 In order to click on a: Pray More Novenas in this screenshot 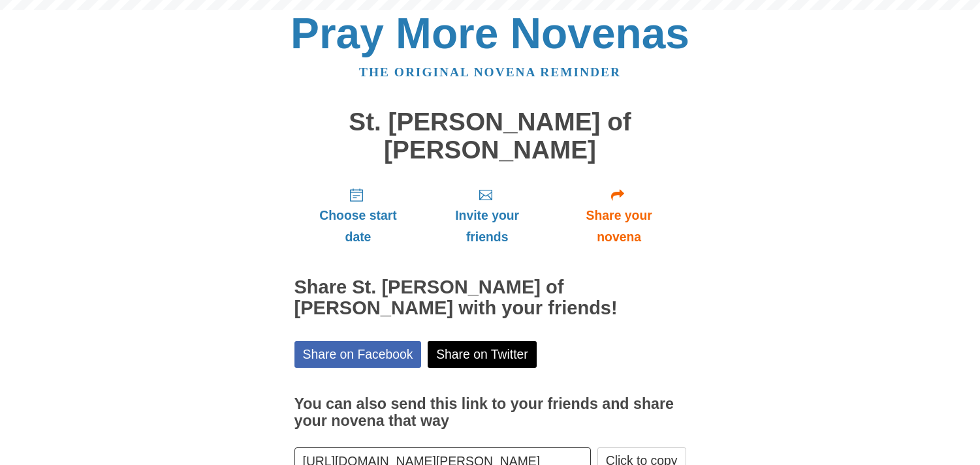, I will do `click(490, 33)`.